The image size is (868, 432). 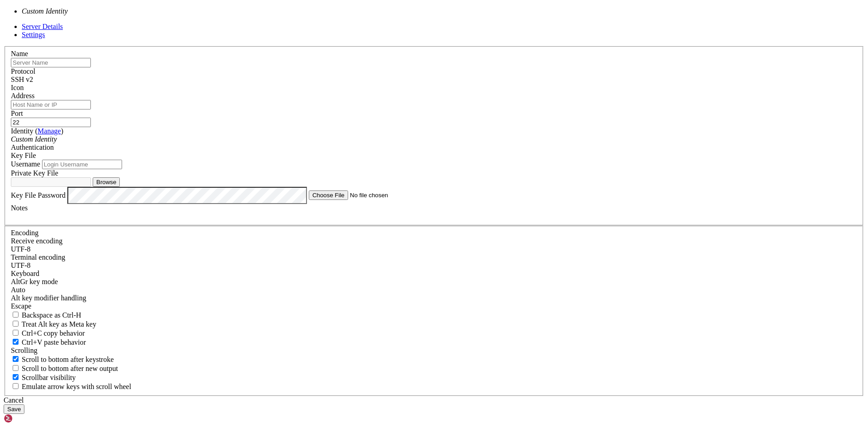 What do you see at coordinates (63, 359) in the screenshot?
I see `label: Whether to scroll to the bottom on any keystroke.` at bounding box center [63, 359].